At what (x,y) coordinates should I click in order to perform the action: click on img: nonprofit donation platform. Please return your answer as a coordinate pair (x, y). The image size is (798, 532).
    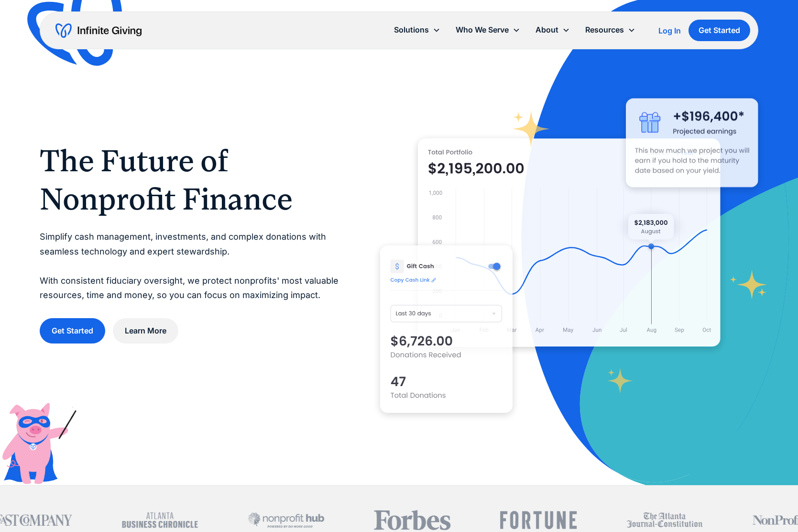
    Looking at the image, I should click on (569, 243).